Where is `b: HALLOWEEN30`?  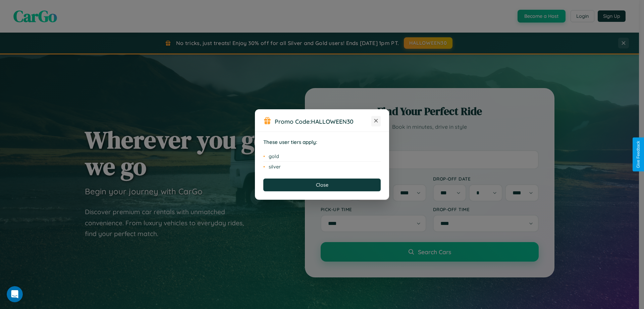
b: HALLOWEEN30 is located at coordinates (332, 121).